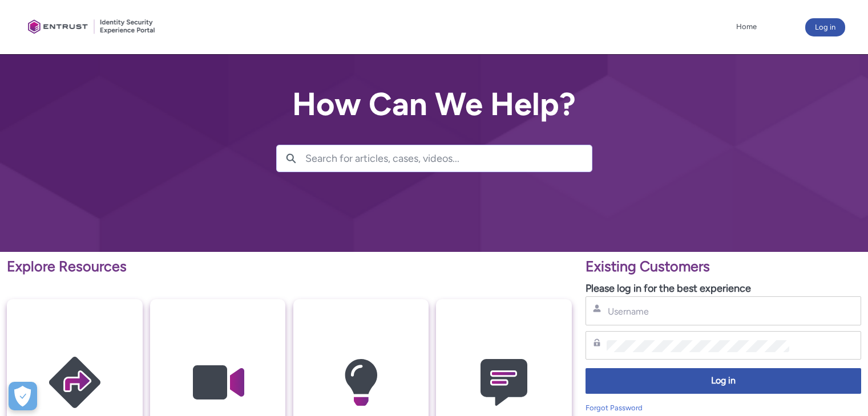 The height and width of the screenshot is (416, 868). I want to click on p: Please log in for the best experience, so click(723, 288).